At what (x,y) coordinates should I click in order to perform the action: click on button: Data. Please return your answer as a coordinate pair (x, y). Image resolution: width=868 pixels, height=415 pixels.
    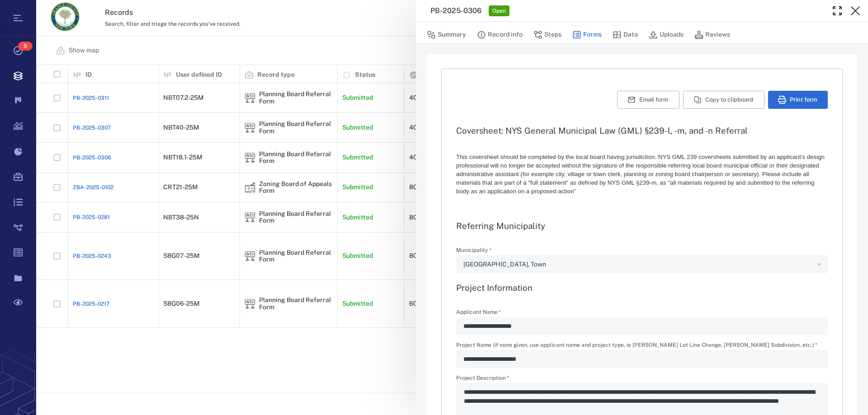
    Looking at the image, I should click on (626, 35).